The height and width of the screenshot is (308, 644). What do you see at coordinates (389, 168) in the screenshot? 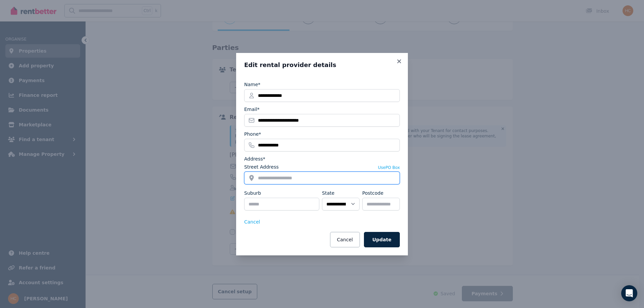
I see `button: UsePO Box` at bounding box center [389, 168].